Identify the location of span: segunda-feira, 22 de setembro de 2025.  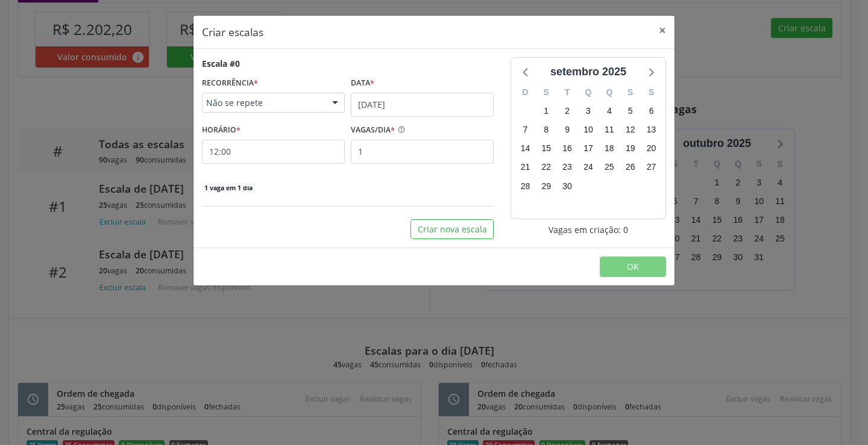
(546, 168).